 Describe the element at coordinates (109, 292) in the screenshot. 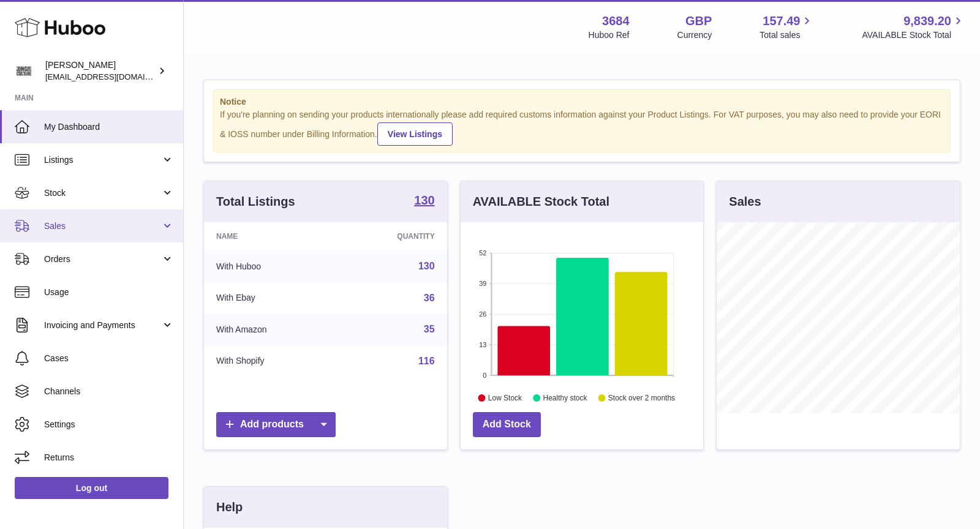

I see `span: Usage` at that location.